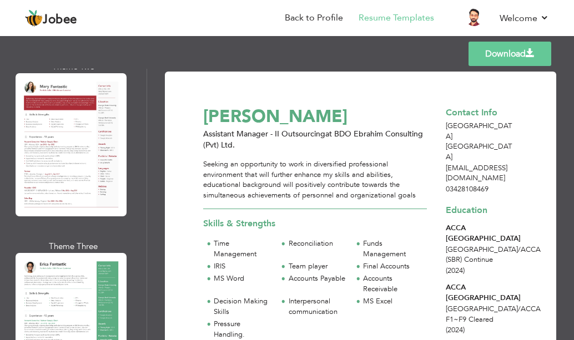 This screenshot has height=340, width=574. What do you see at coordinates (242, 249) in the screenshot?
I see `div: Time Management` at bounding box center [242, 249].